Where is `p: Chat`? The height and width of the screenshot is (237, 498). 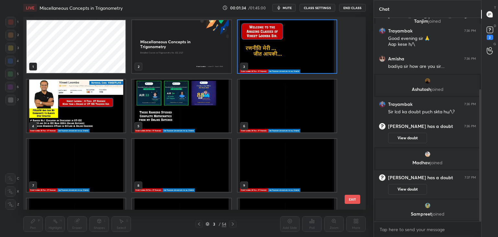 p: Chat is located at coordinates (384, 9).